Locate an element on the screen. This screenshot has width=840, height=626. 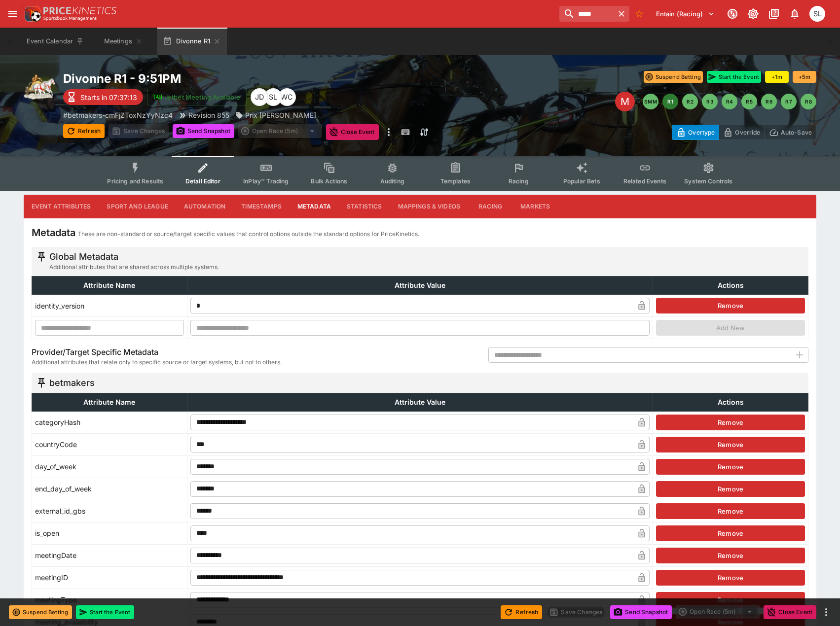
h4: Metadata is located at coordinates (53, 233).